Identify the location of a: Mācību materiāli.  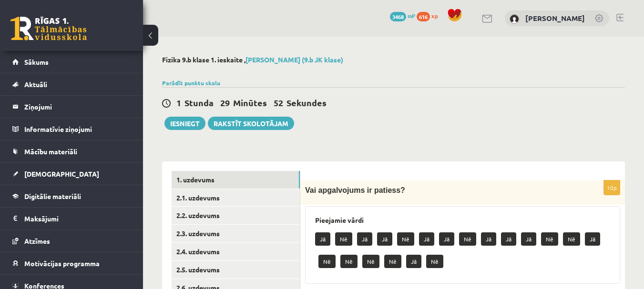
(72, 151).